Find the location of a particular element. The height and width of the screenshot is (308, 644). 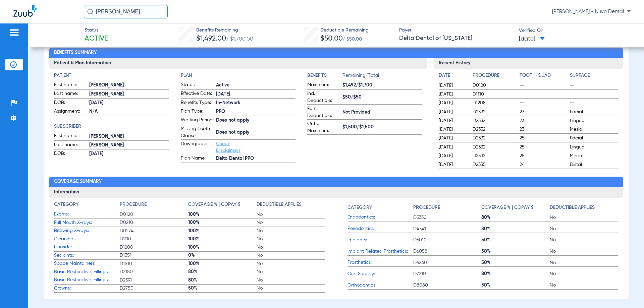

span: Space Maintainers: is located at coordinates (87, 264).